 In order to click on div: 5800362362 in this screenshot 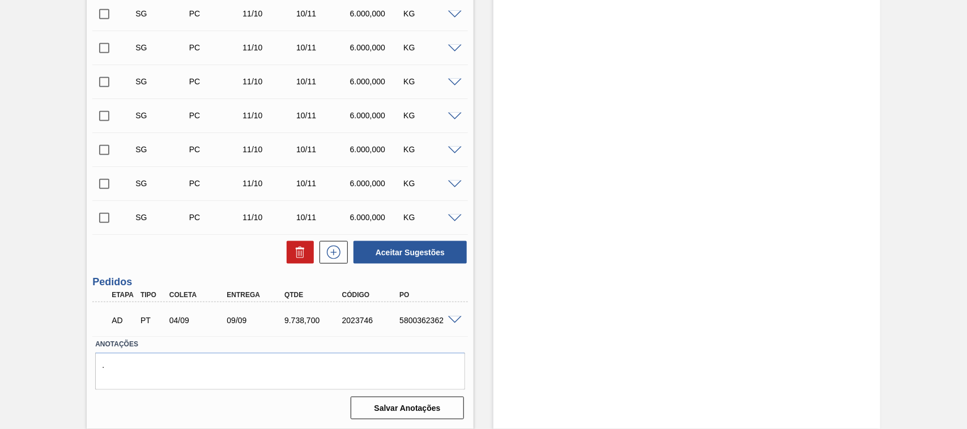, I will do `click(428, 321)`.